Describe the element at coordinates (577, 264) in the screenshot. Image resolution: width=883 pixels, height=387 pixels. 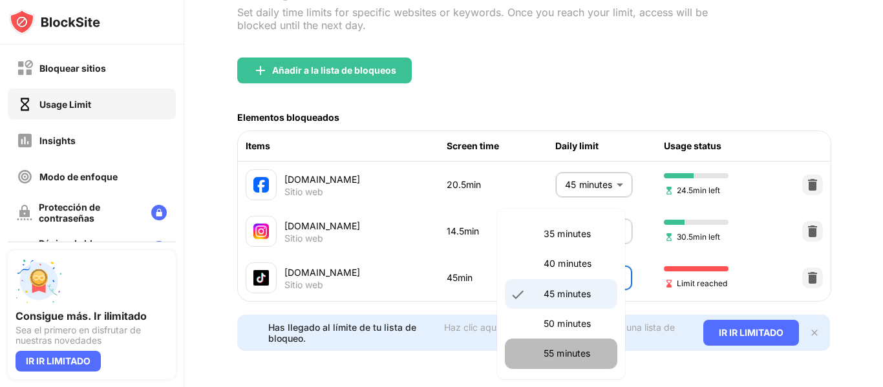
I see `p: 40 minutes` at that location.